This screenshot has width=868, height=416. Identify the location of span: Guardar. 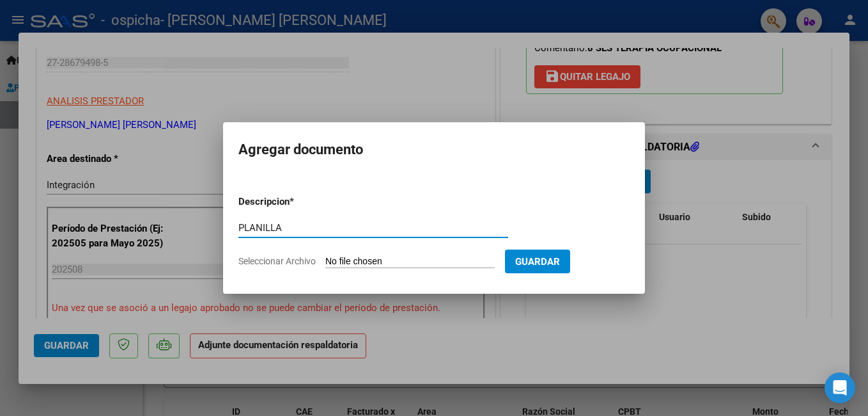
(538, 262).